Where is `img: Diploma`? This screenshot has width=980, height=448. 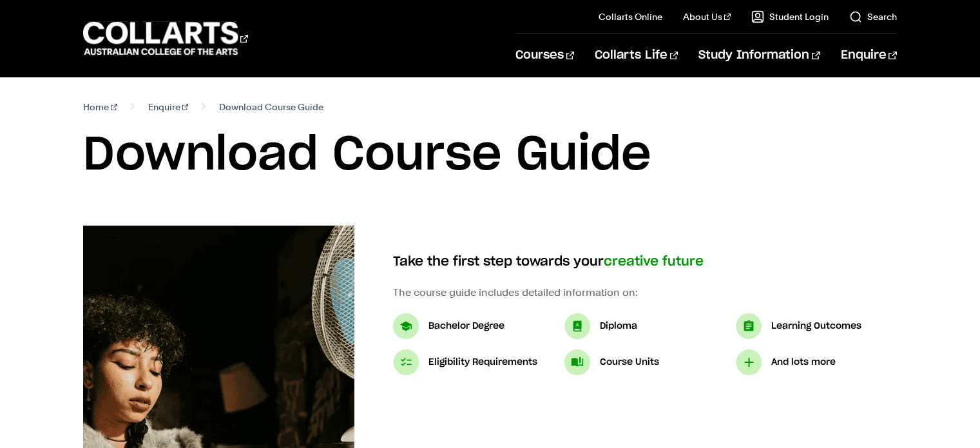
img: Diploma is located at coordinates (577, 326).